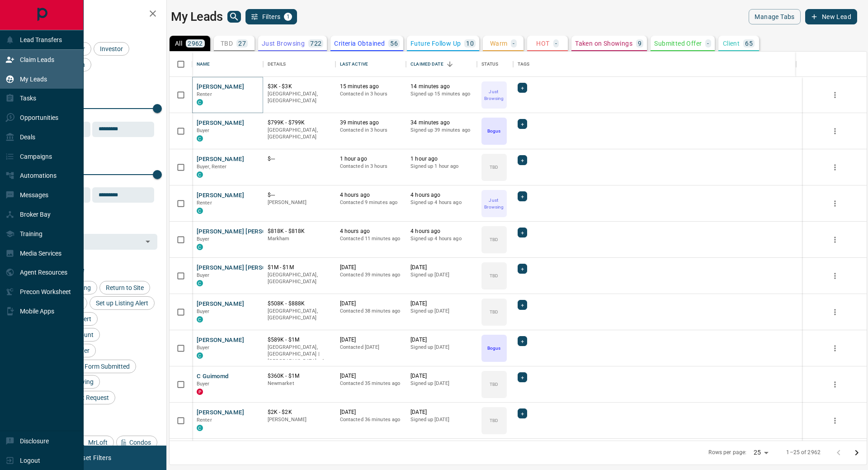 The width and height of the screenshot is (868, 470). What do you see at coordinates (204, 94) in the screenshot?
I see `span: Renter` at bounding box center [204, 94].